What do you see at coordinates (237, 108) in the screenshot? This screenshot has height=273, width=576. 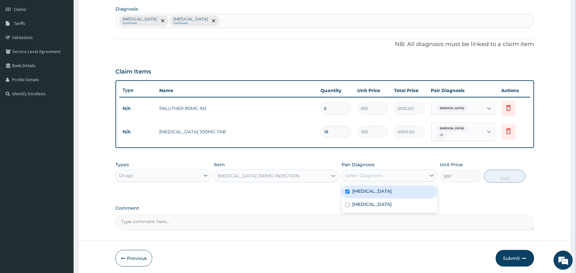 I see `td: PALUTHER 80MG INJ` at bounding box center [237, 108].